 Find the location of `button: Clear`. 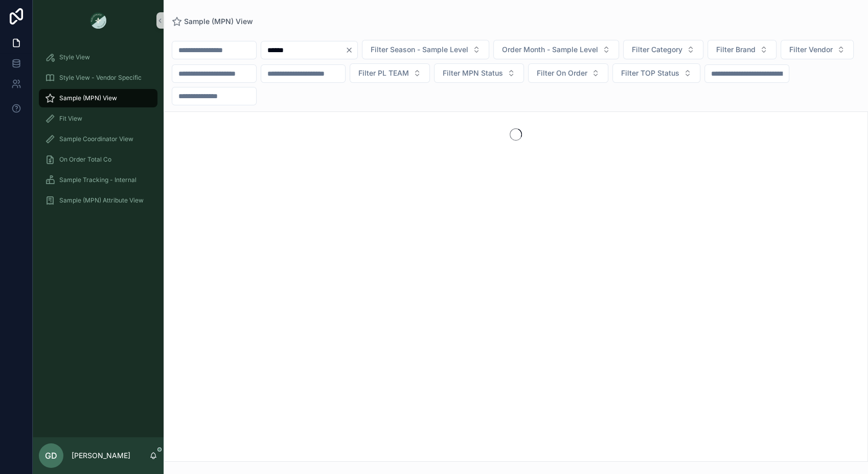

button: Clear is located at coordinates (351, 50).